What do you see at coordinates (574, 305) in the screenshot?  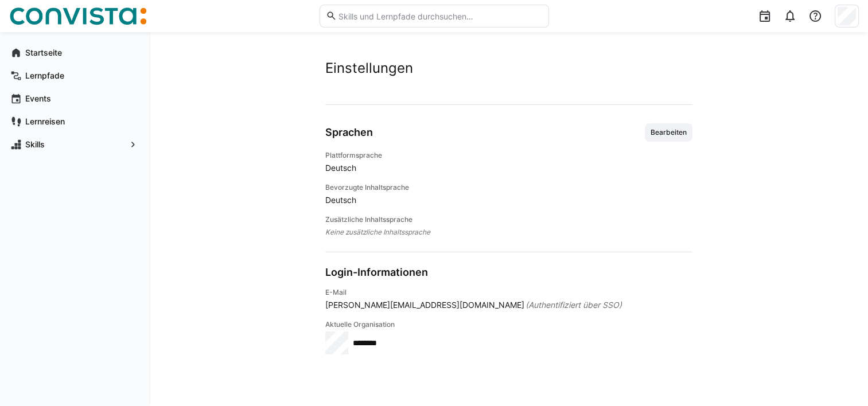 I see `span: (Authentifiziert über SSO)` at bounding box center [574, 305].